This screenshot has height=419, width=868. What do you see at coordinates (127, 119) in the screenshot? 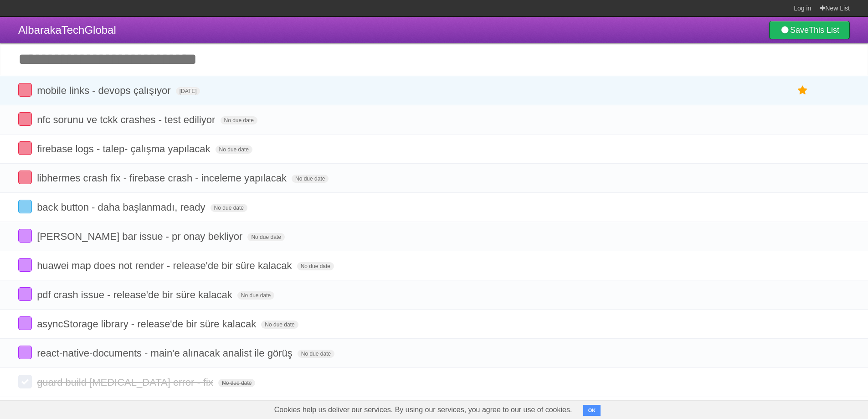
I see `span: nfc sorunu ve tckk crashes - test ediliyor` at bounding box center [127, 119].